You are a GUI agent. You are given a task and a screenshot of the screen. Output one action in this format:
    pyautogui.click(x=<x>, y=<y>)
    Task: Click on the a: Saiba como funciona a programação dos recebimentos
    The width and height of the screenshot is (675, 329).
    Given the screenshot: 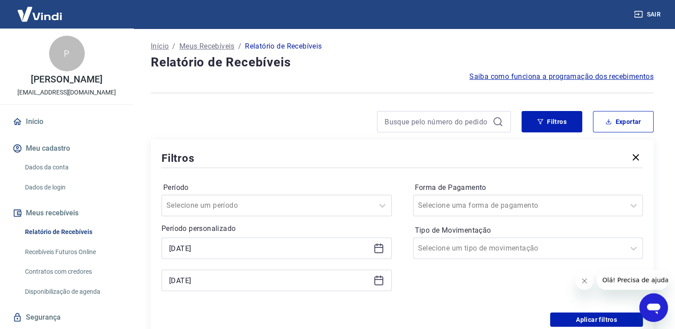 What is the action you would take?
    pyautogui.click(x=561, y=77)
    